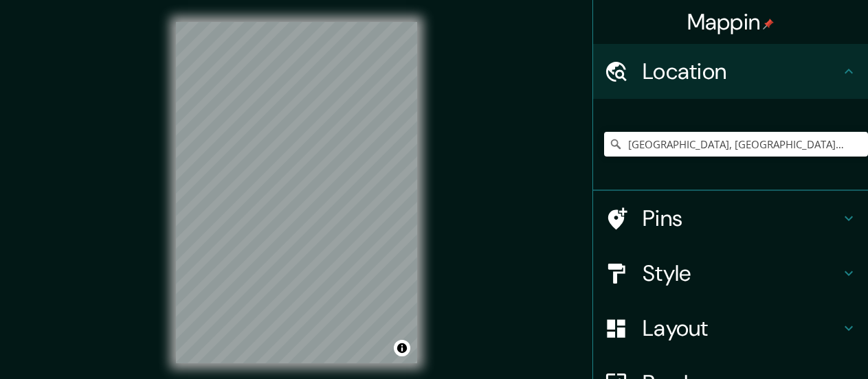  What do you see at coordinates (402, 348) in the screenshot?
I see `button: Toggle attribution` at bounding box center [402, 348].